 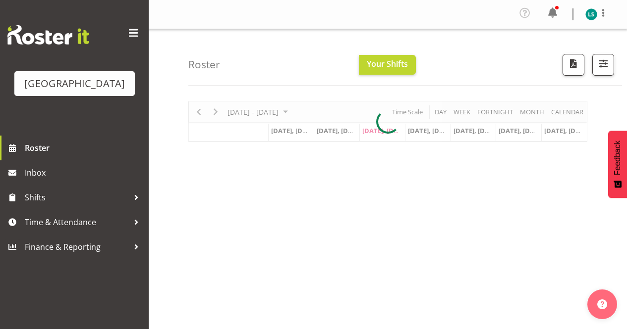 What do you see at coordinates (84, 148) in the screenshot?
I see `span: Roster` at bounding box center [84, 148].